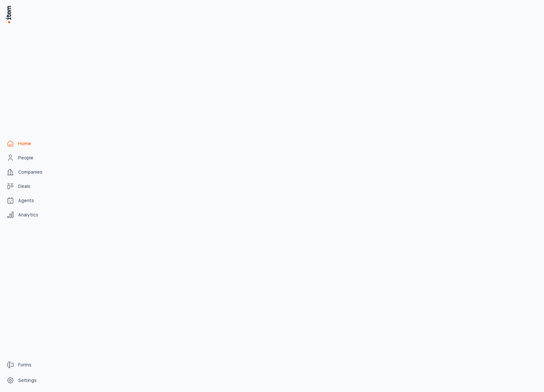 The image size is (544, 392). What do you see at coordinates (27, 380) in the screenshot?
I see `span: Settings` at bounding box center [27, 380].